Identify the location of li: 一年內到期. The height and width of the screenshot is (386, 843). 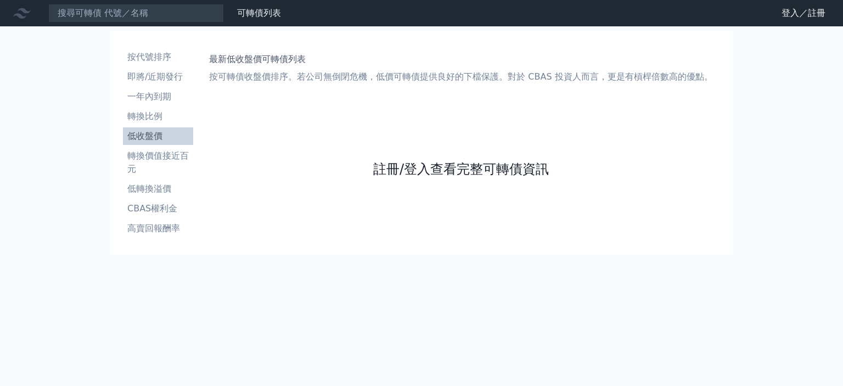
(158, 97).